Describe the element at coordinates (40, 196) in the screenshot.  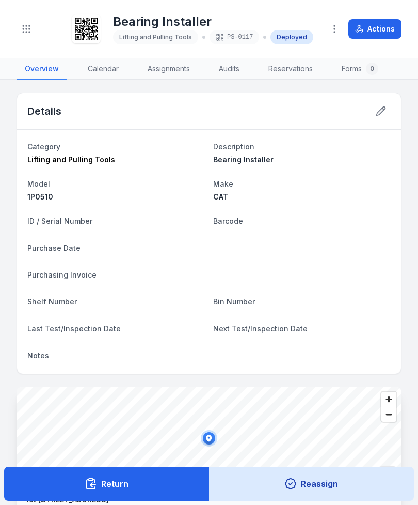
I see `span: 1P0510` at that location.